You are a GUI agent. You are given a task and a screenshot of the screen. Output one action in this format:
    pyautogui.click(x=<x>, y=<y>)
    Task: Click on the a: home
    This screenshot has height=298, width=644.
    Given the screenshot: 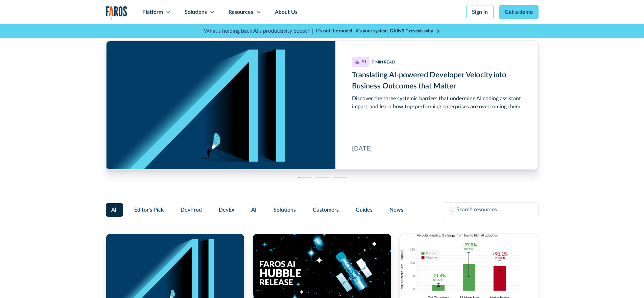 What is the action you would take?
    pyautogui.click(x=117, y=13)
    